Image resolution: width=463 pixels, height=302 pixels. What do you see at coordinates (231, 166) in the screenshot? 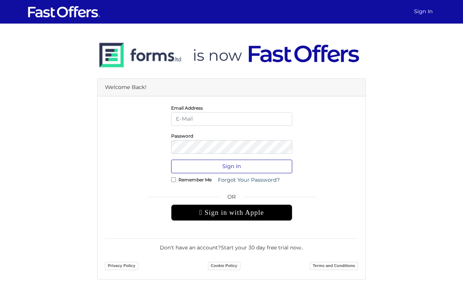
I see `button: Sign In` at bounding box center [231, 166].